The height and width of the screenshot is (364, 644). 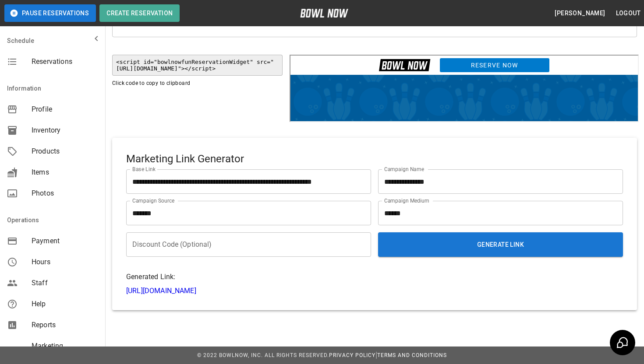 I want to click on label: Campaign Medium, so click(x=406, y=201).